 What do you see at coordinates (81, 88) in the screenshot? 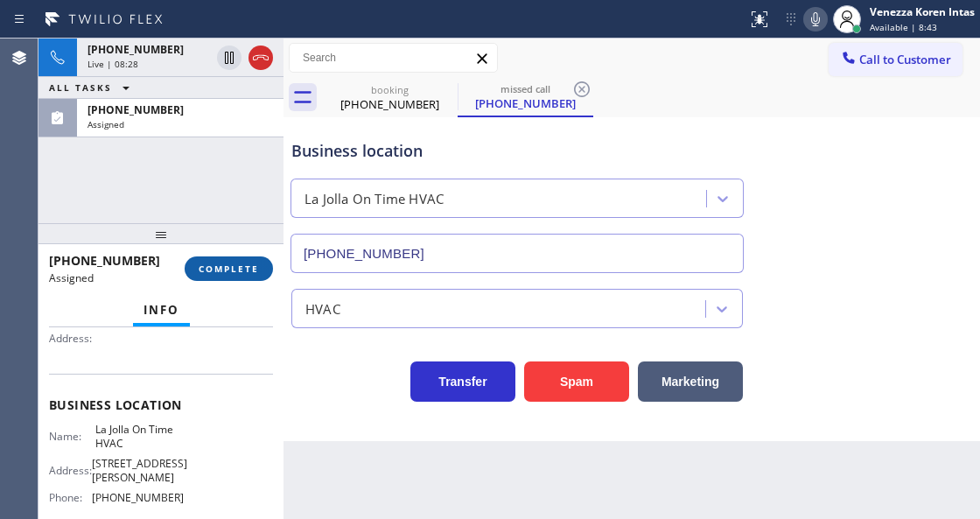
I see `span: ALL TASKS` at bounding box center [81, 88].